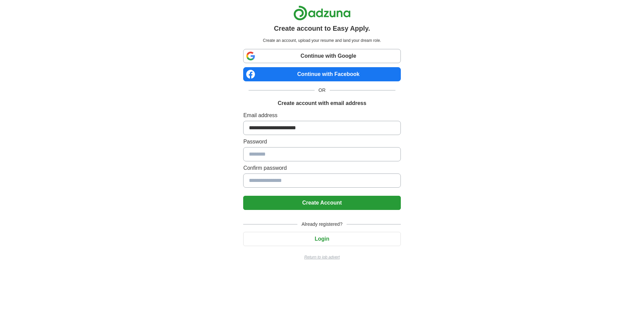 The height and width of the screenshot is (322, 644). Describe the element at coordinates (322, 116) in the screenshot. I see `label: Email address` at that location.